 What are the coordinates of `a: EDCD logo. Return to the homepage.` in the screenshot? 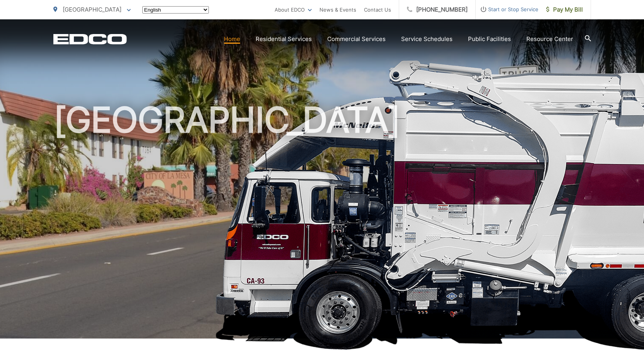 It's located at (90, 39).